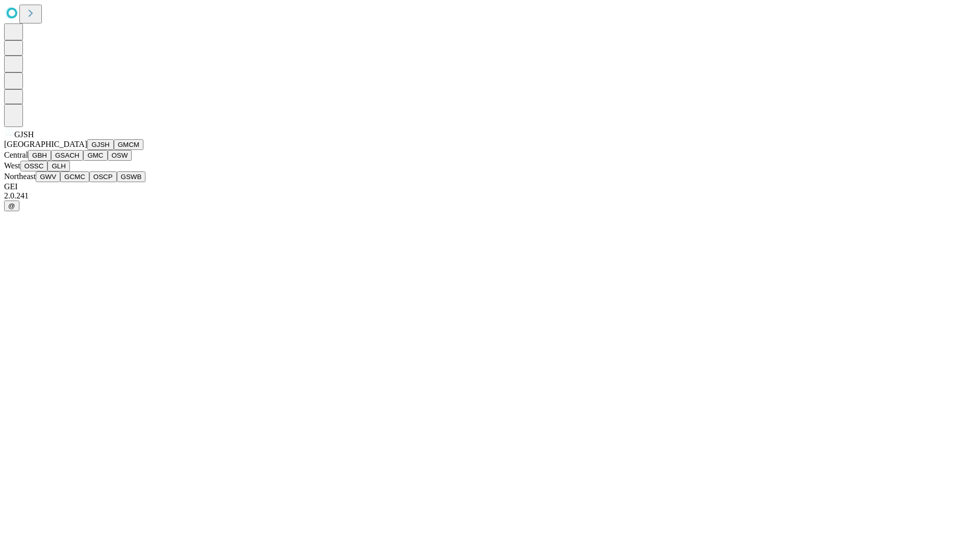  What do you see at coordinates (12, 165) in the screenshot?
I see `span: West` at bounding box center [12, 165].